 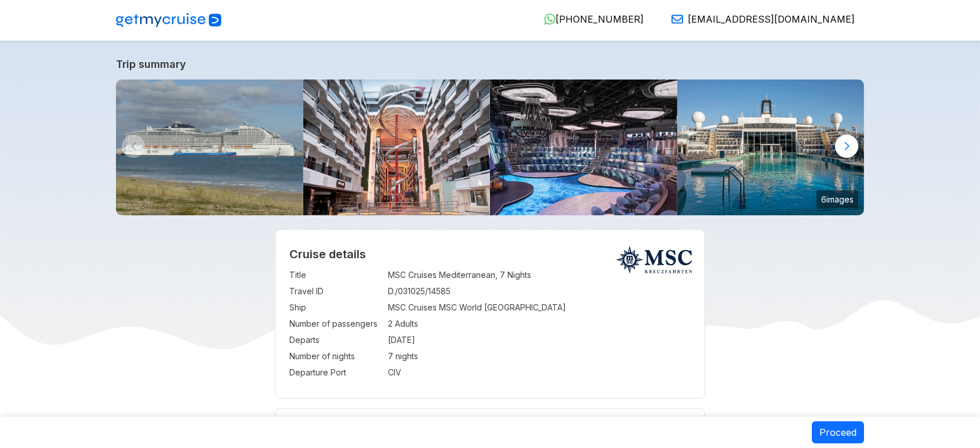 I want to click on img: msc-world-america-la-plage-pool.jpg, so click(x=771, y=147).